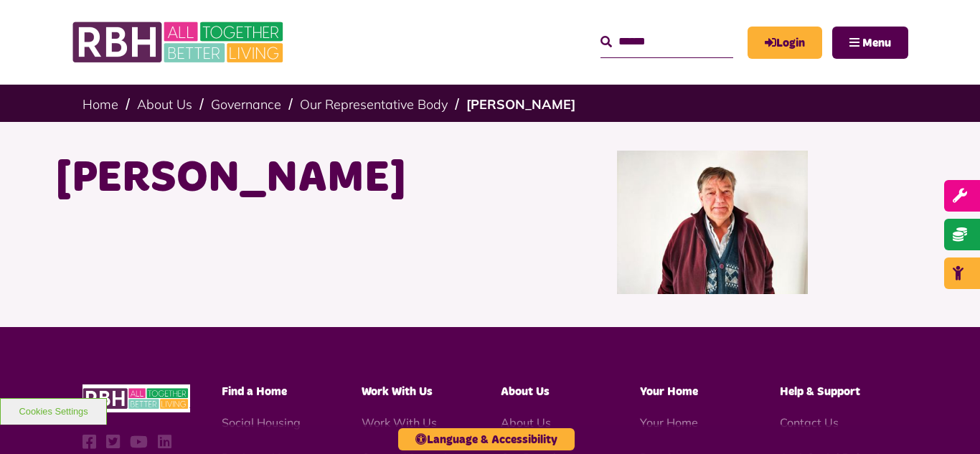  Describe the element at coordinates (397, 392) in the screenshot. I see `span: Work With Us` at that location.